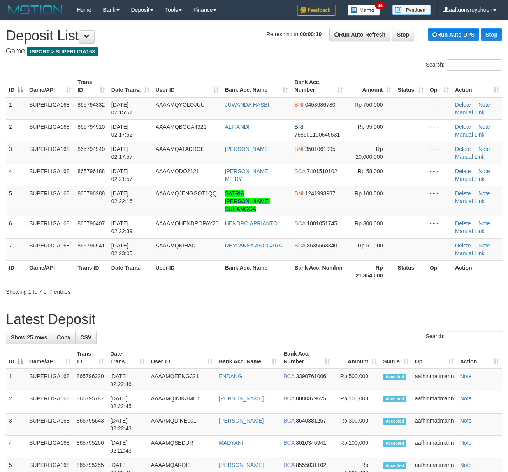  I want to click on span: Copy 8535553340 to clipboard, so click(322, 246).